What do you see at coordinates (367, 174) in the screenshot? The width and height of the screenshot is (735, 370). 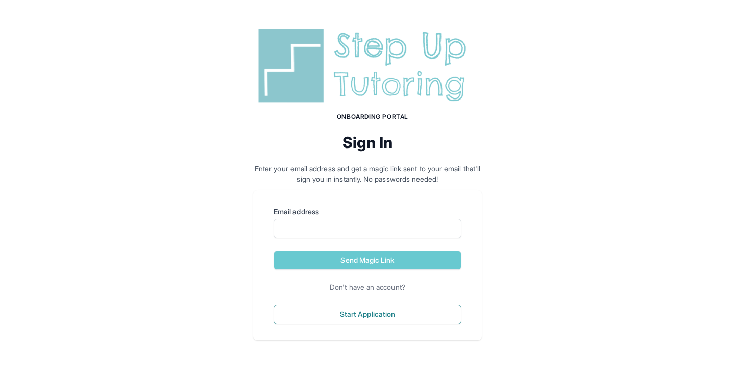 I see `p: Enter your email address and get a magic link sent to your email that'll sign you in instantly. N...` at bounding box center [367, 174].